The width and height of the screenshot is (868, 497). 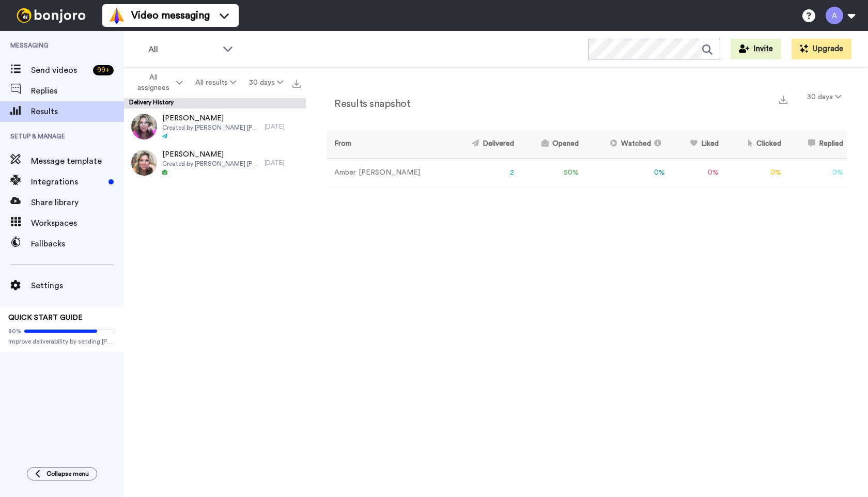 What do you see at coordinates (483, 144) in the screenshot?
I see `th: Delivered` at bounding box center [483, 144].